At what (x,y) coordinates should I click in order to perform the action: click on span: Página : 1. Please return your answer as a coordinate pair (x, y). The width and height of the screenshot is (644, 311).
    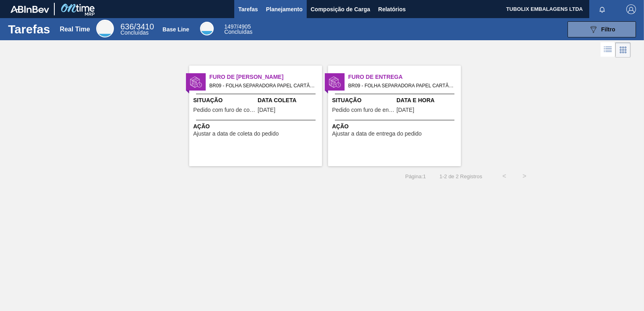
    Looking at the image, I should click on (415, 176).